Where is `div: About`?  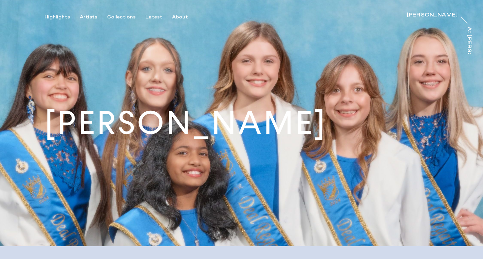
div: About is located at coordinates (180, 17).